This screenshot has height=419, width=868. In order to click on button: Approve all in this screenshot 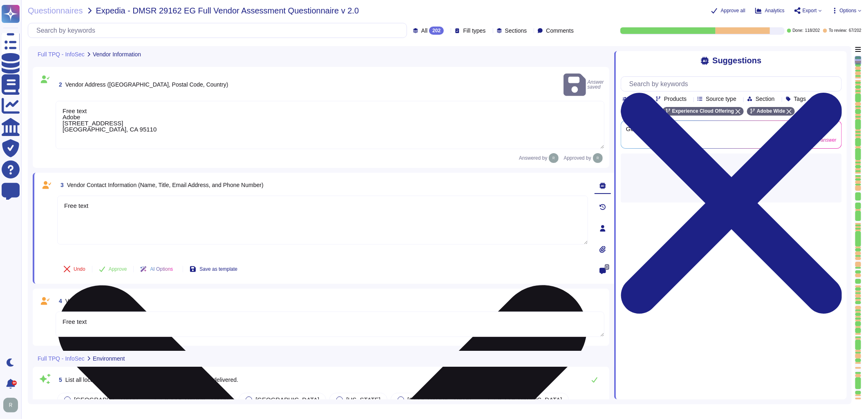, I will do `click(728, 11)`.